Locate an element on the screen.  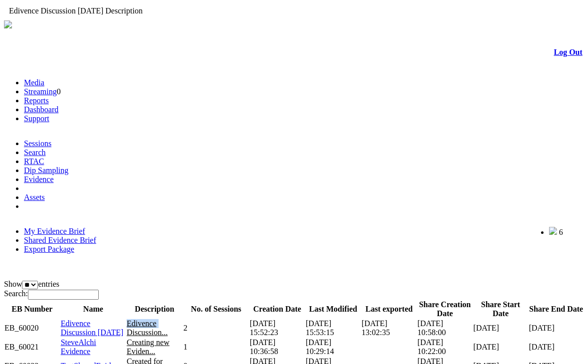
a: My Evidence Brief is located at coordinates (55, 231).